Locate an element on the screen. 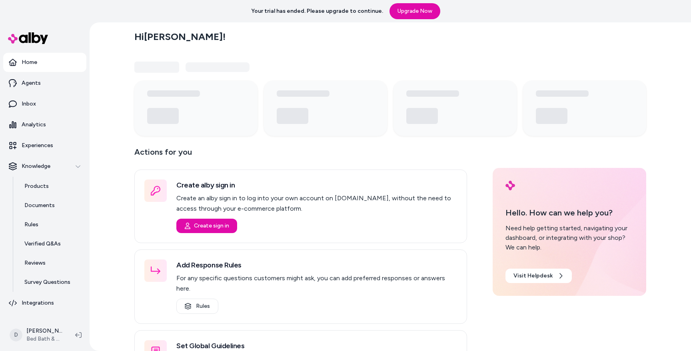 Image resolution: width=691 pixels, height=351 pixels. span: Bed Bath & Beyond - Demo is located at coordinates (44, 339).